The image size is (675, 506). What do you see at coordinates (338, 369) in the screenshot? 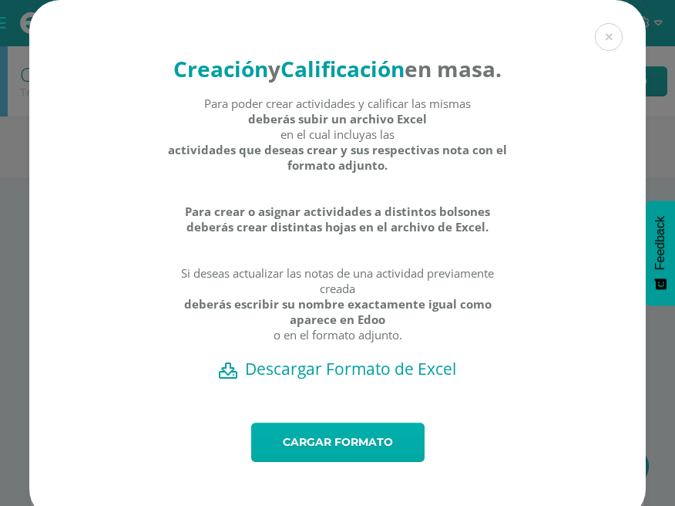
I see `h2: Descargar Formato de Excel` at bounding box center [338, 369].